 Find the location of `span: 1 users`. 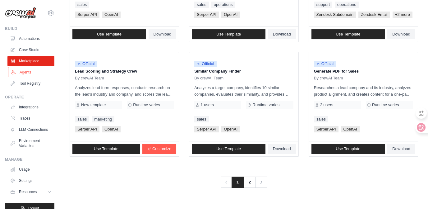

span: 1 users is located at coordinates (207, 105).